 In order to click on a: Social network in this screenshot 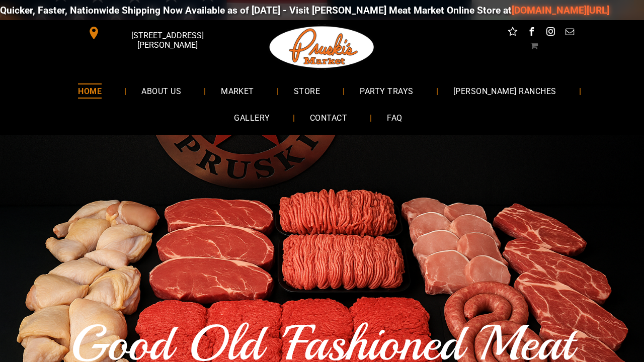, I will do `click(512, 32)`.